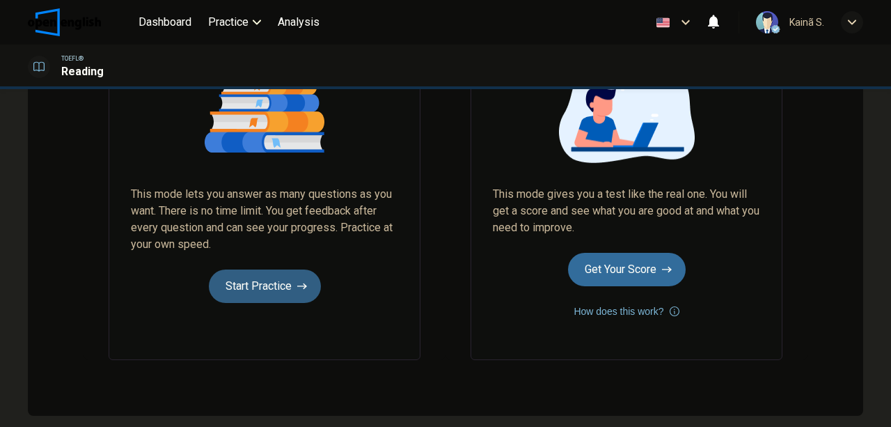 The width and height of the screenshot is (891, 427). Describe the element at coordinates (72, 58) in the screenshot. I see `span: TOEFL®` at that location.